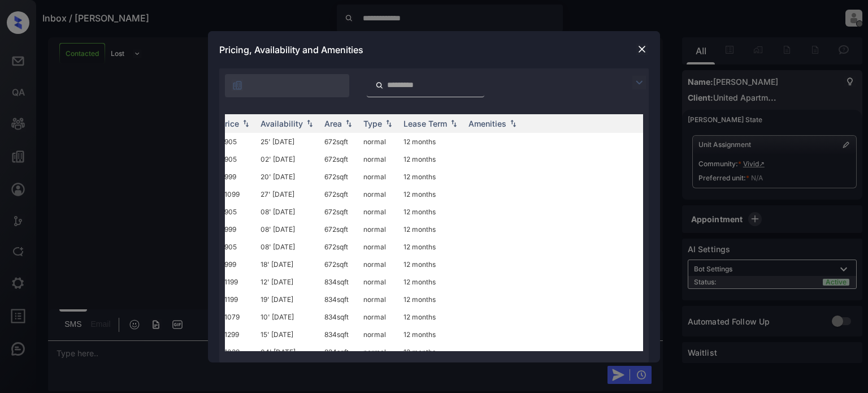 The image size is (868, 393). What do you see at coordinates (425, 123) in the screenshot?
I see `div: Lease Term` at bounding box center [425, 123].